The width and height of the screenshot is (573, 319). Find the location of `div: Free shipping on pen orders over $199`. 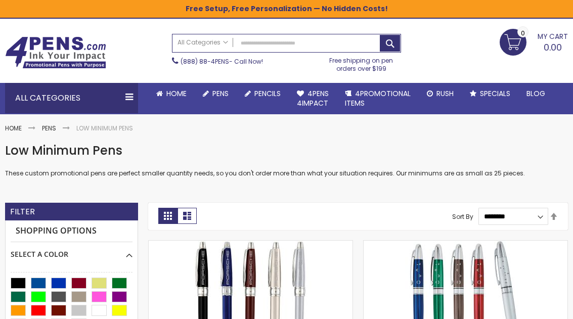

div: Free shipping on pen orders over $199 is located at coordinates (361, 63).